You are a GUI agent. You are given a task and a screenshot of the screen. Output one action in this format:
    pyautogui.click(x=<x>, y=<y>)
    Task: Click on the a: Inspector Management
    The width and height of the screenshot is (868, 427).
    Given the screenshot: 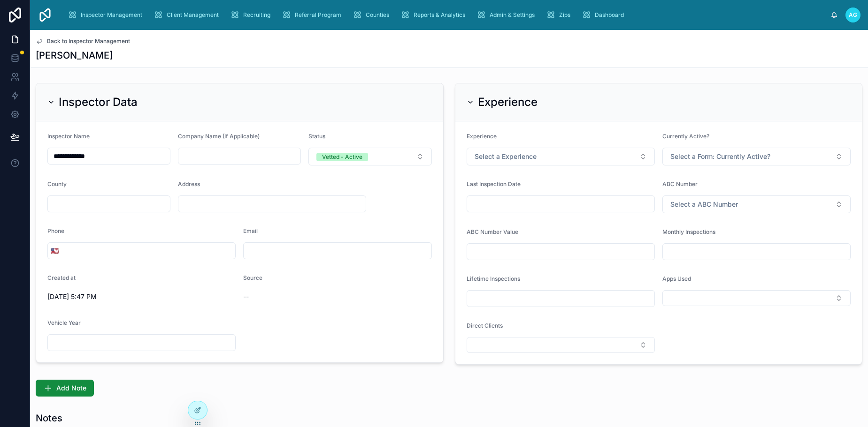 What is the action you would take?
    pyautogui.click(x=106, y=15)
    